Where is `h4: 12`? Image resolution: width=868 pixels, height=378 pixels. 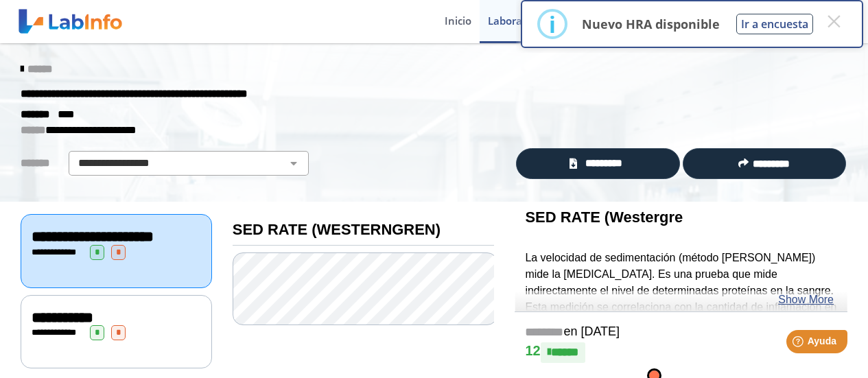 h4: 12 is located at coordinates (680, 352).